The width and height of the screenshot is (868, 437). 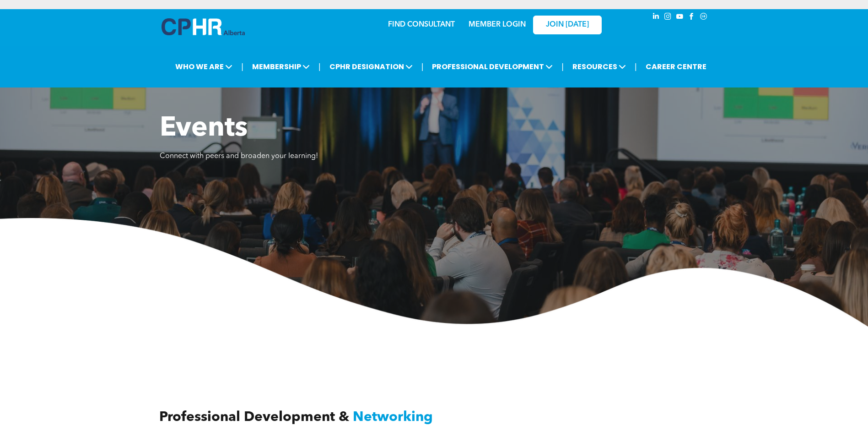 What do you see at coordinates (680, 17) in the screenshot?
I see `a: youtube` at bounding box center [680, 17].